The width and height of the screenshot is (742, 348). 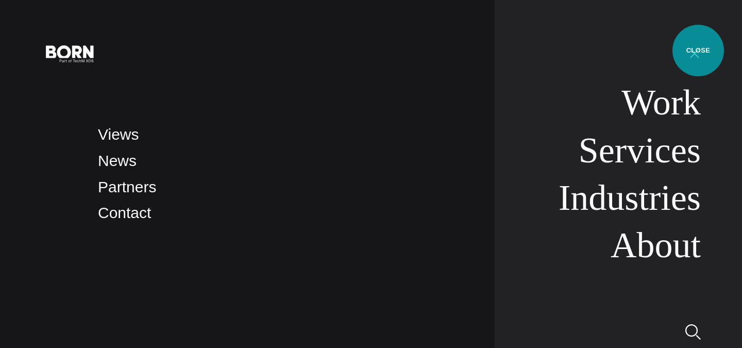 What do you see at coordinates (118, 134) in the screenshot?
I see `a: Views` at bounding box center [118, 134].